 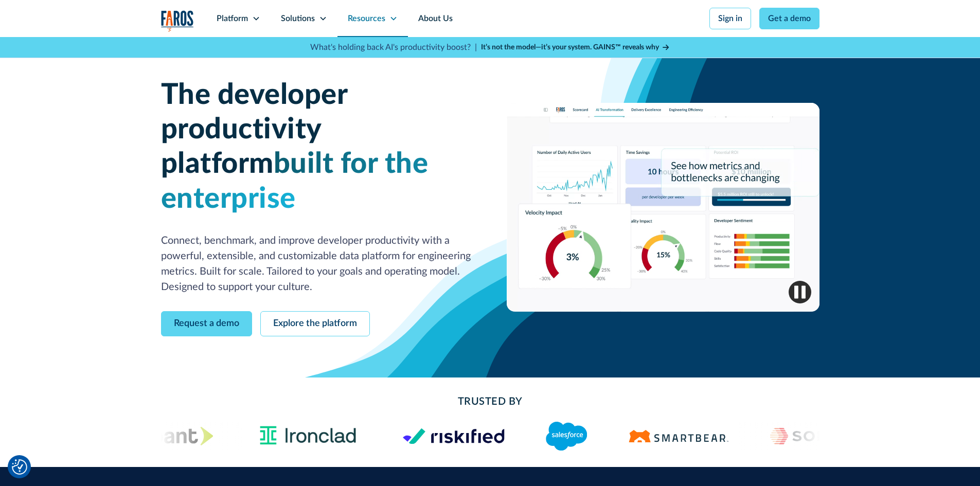 I want to click on strong: It’s not the model—it’s your system. GAINS™ reveals why, so click(x=570, y=47).